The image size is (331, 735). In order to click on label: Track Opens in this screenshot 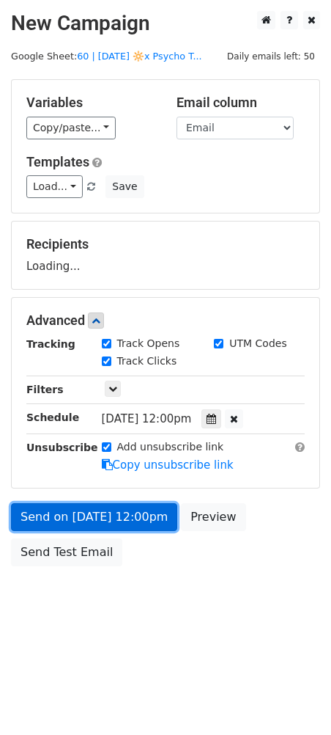, I will do `click(149, 343)`.